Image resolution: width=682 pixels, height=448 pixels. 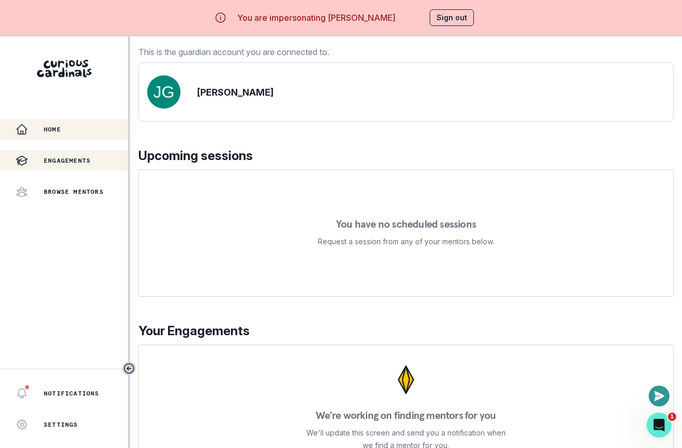 What do you see at coordinates (406, 242) in the screenshot?
I see `p: Request a session from any of your mentors below.` at bounding box center [406, 242].